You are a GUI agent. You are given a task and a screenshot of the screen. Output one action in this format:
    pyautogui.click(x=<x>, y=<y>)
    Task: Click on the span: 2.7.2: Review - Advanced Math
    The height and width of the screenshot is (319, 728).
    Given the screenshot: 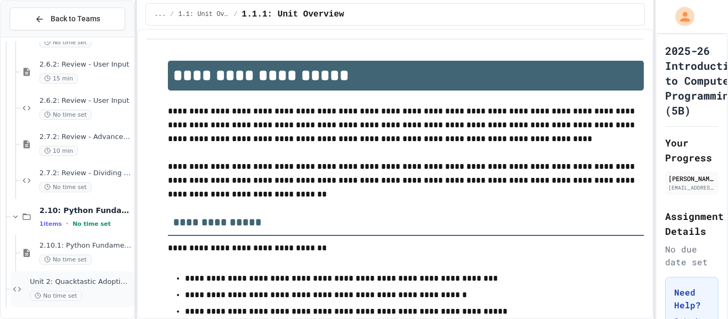 What is the action you would take?
    pyautogui.click(x=85, y=137)
    